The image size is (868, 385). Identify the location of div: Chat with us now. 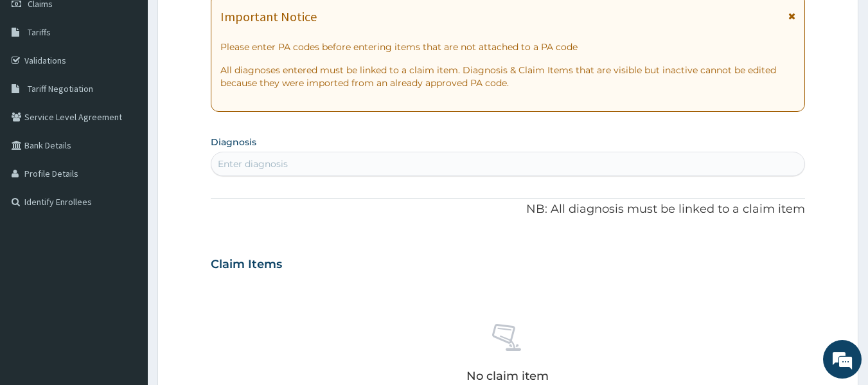
(142, 81).